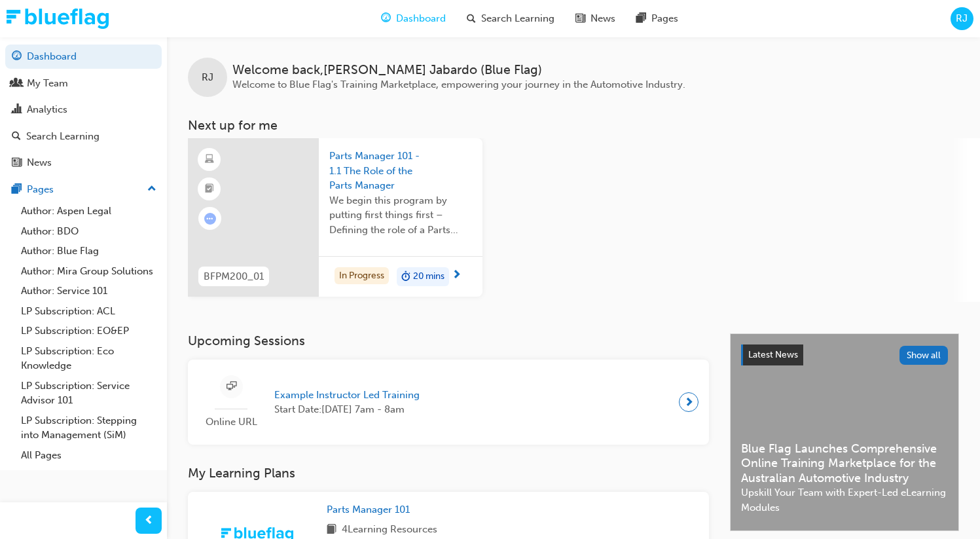 This screenshot has width=980, height=539. I want to click on span: Upskill Your Team with Expert-Led eLearning Modules, so click(845, 500).